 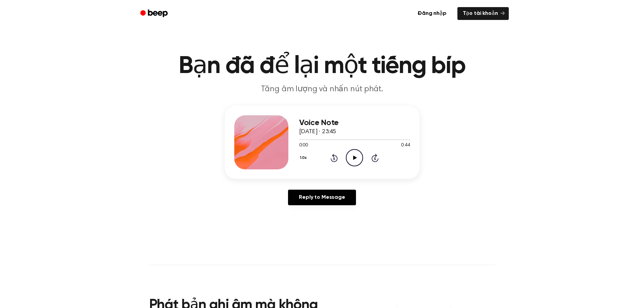 I want to click on a: Tiếng bíp, so click(x=155, y=14).